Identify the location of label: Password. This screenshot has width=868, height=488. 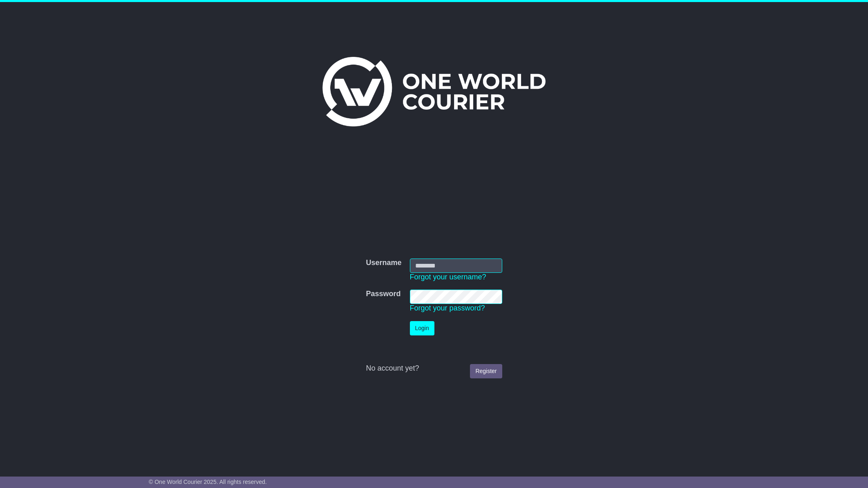
(383, 294).